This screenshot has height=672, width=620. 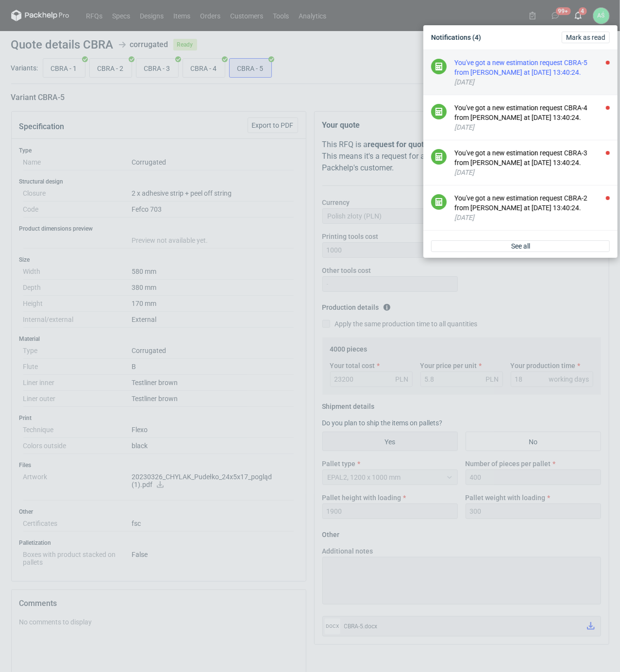 What do you see at coordinates (520, 246) in the screenshot?
I see `span: See all` at bounding box center [520, 246].